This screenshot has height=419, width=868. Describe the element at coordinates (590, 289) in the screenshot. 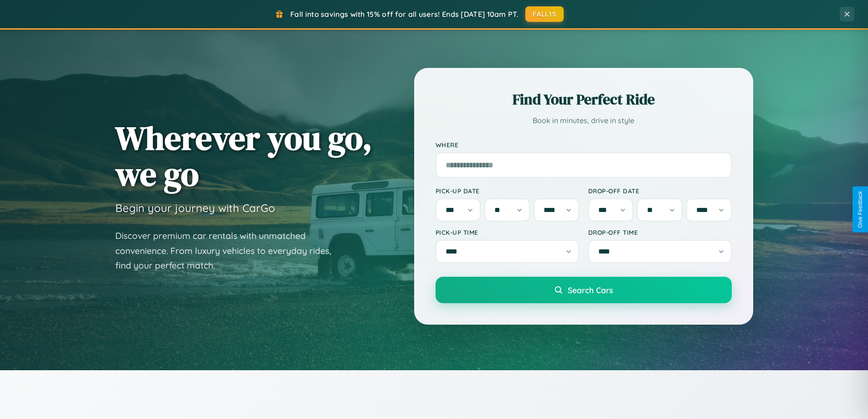

I see `span: Search Cars` at that location.